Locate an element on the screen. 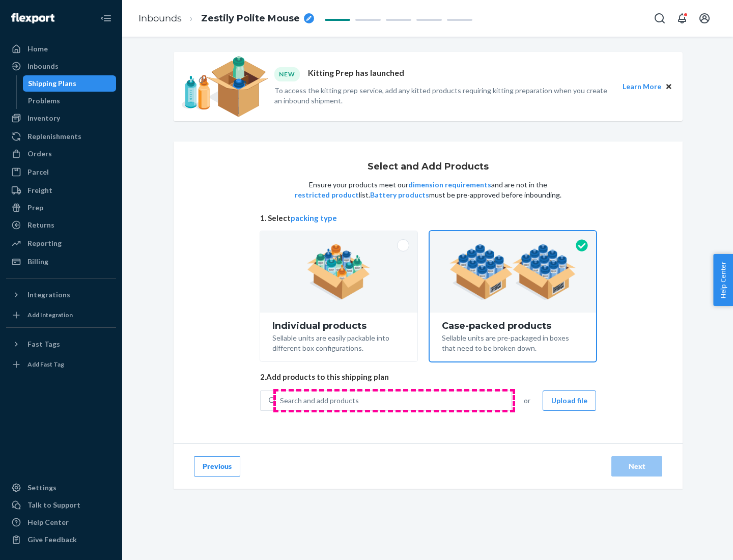 The height and width of the screenshot is (560, 733). button: Next is located at coordinates (637, 467).